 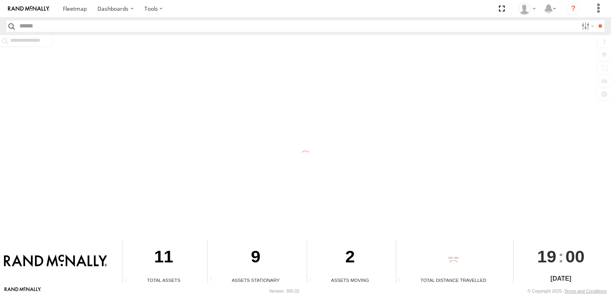 I want to click on img: Rand McNally, so click(x=55, y=261).